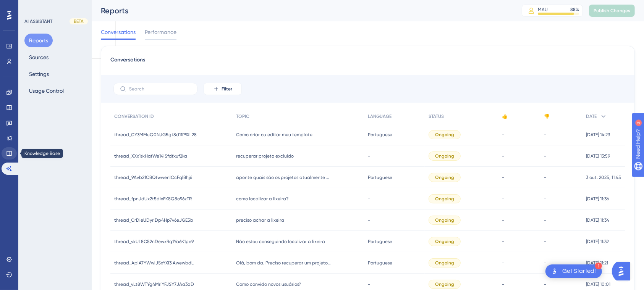 The image size is (644, 290). What do you see at coordinates (262, 199) in the screenshot?
I see `span: como localizar a lixeira?` at bounding box center [262, 199].